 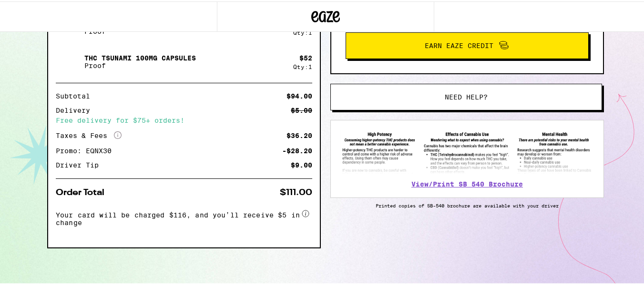 What do you see at coordinates (299, 134) in the screenshot?
I see `div: $36.20` at bounding box center [299, 134].